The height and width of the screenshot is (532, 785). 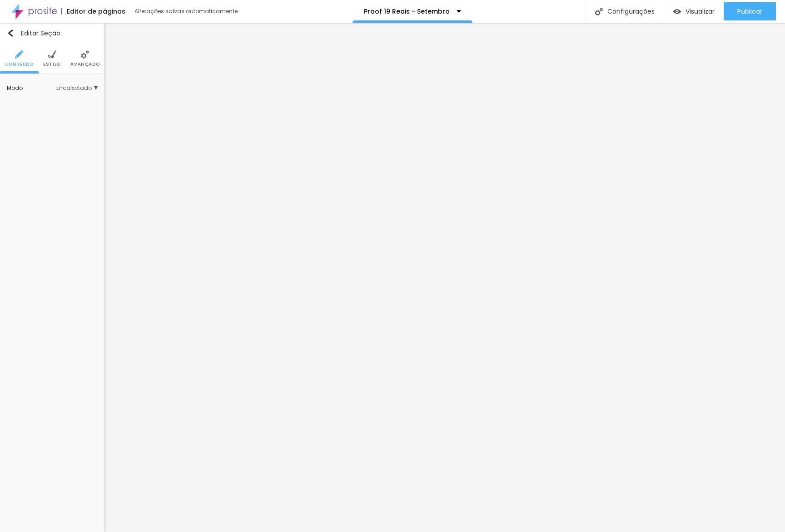 I want to click on span: Estilo, so click(x=51, y=65).